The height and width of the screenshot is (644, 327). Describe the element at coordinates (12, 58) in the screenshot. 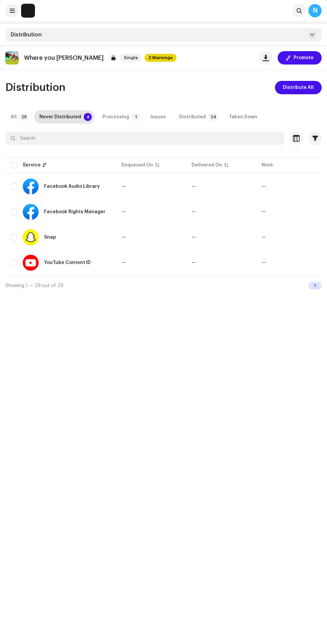

I see `img: 9662b5a8-7eb8-47b2-9d68-178670515760` at that location.